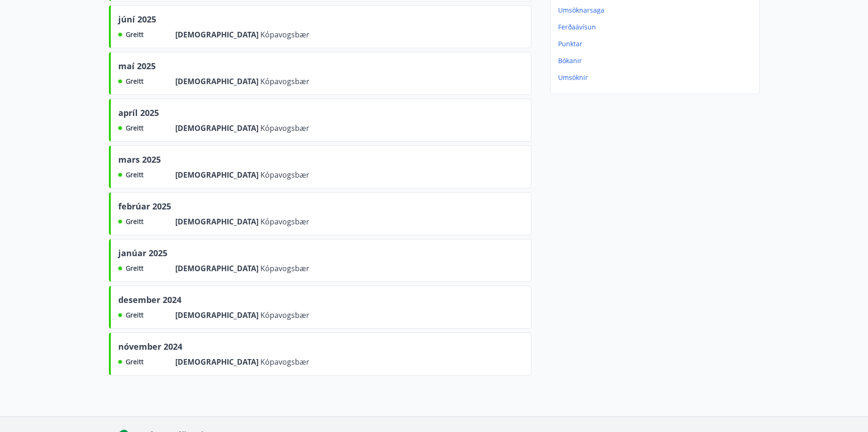 The height and width of the screenshot is (432, 868). I want to click on span: nóvember 2024, so click(150, 348).